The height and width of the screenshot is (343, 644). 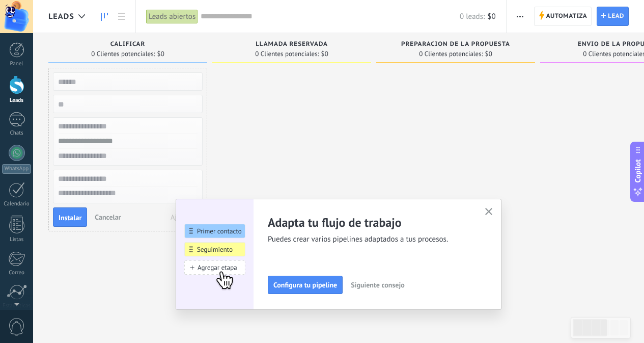 I want to click on a: Leads, so click(x=104, y=16).